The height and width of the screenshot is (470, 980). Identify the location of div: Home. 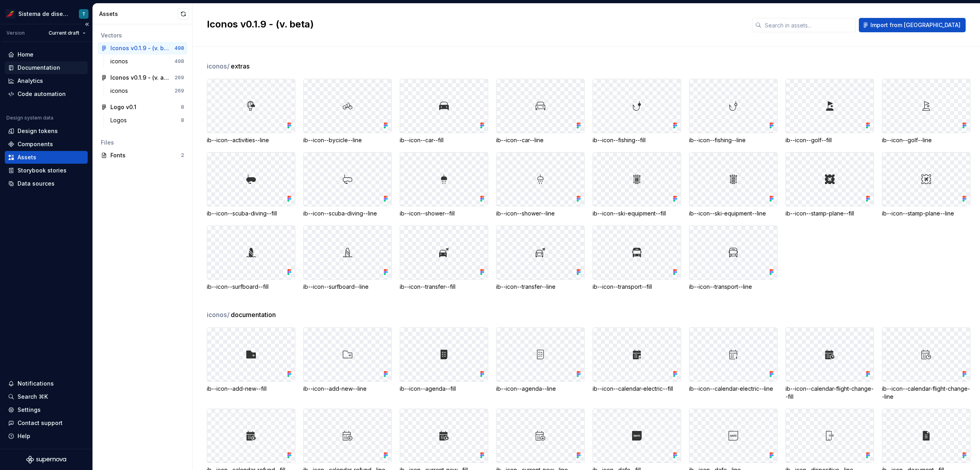
(25, 54).